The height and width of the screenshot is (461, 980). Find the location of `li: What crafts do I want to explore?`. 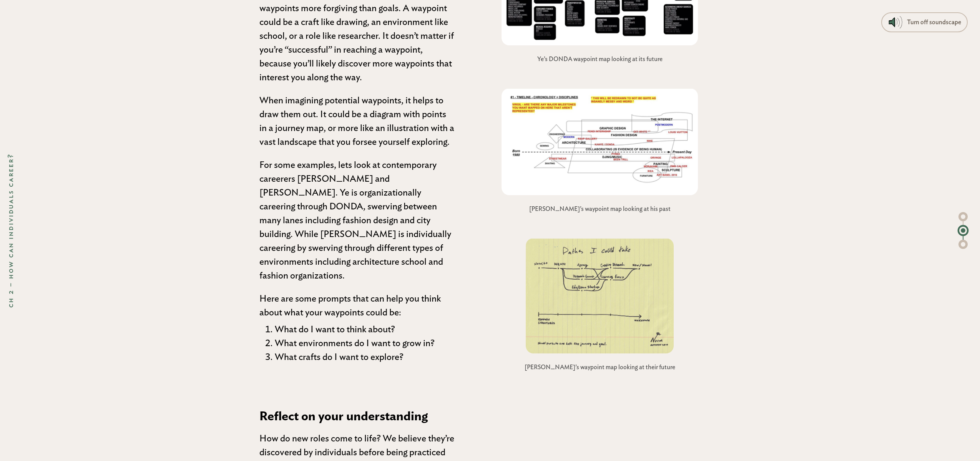

li: What crafts do I want to explore? is located at coordinates (364, 357).